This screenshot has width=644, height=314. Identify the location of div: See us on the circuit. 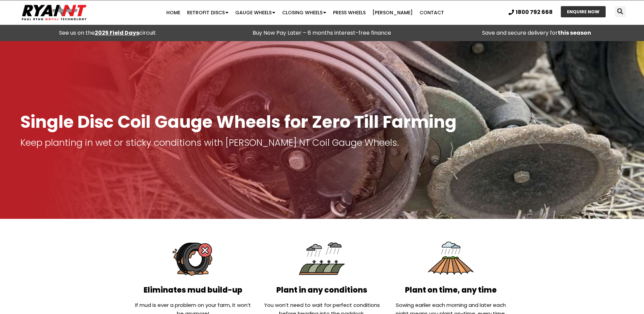
(107, 33).